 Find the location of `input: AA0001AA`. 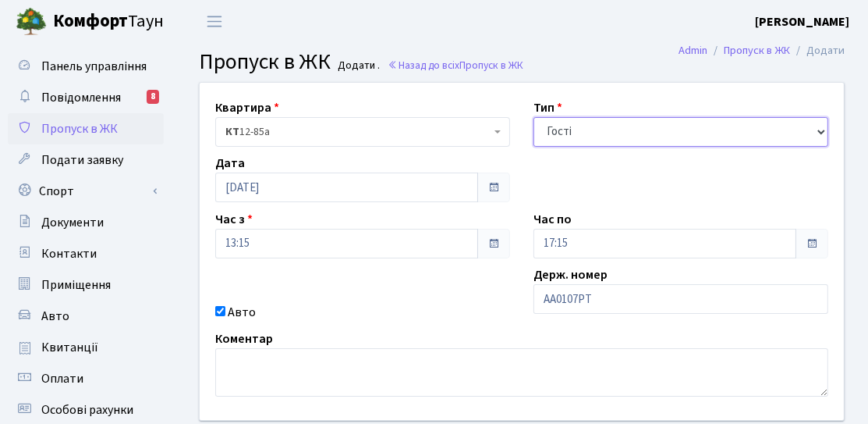

input: AA0001AA is located at coordinates (681, 299).